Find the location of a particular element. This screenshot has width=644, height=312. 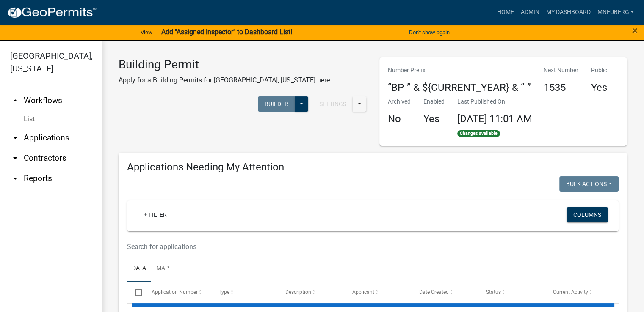

datatable-header-cell: Applicant is located at coordinates (378, 293).